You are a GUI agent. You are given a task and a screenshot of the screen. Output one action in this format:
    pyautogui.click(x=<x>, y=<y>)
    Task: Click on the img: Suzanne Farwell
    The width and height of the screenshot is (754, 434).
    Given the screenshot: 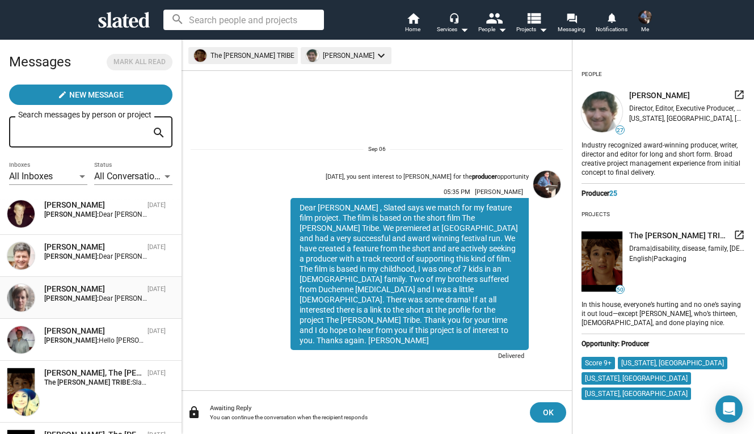 What is the action you would take?
    pyautogui.click(x=21, y=214)
    